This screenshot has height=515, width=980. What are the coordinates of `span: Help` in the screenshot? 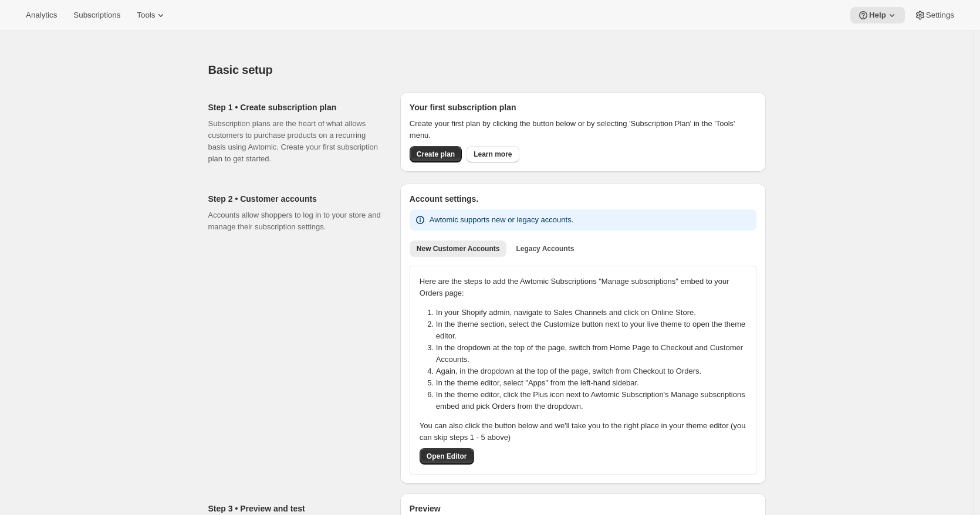 It's located at (877, 15).